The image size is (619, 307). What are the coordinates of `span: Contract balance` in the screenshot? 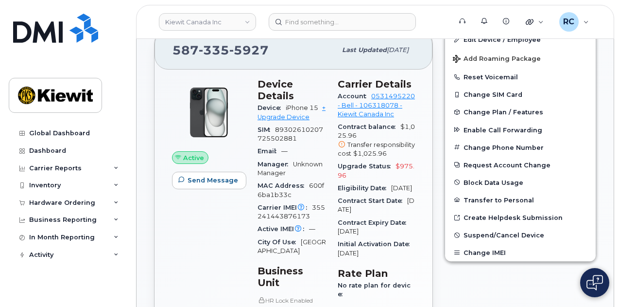 It's located at (369, 126).